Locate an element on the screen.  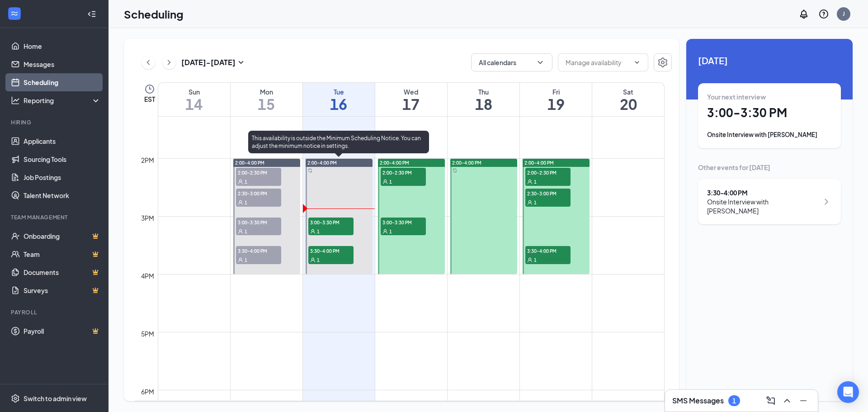
svg: Clock is located at coordinates (150, 89).